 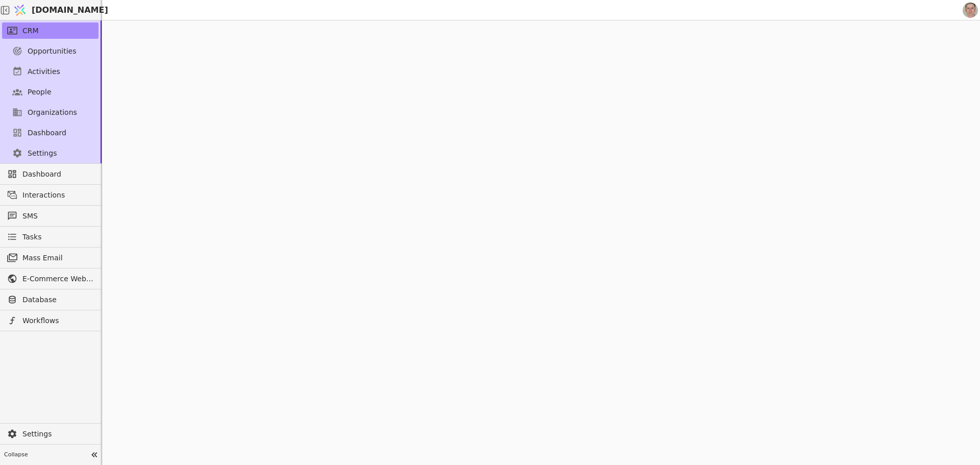 What do you see at coordinates (50, 51) in the screenshot?
I see `a: Opportunities` at bounding box center [50, 51].